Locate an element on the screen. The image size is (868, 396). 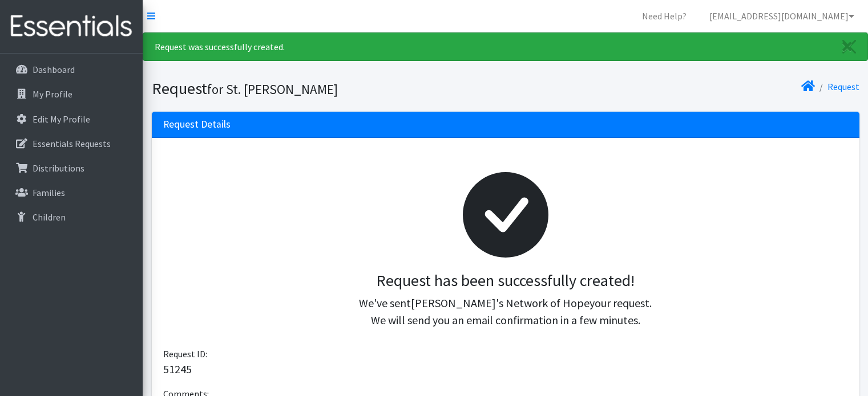
h3: Request Details is located at coordinates (197, 124).